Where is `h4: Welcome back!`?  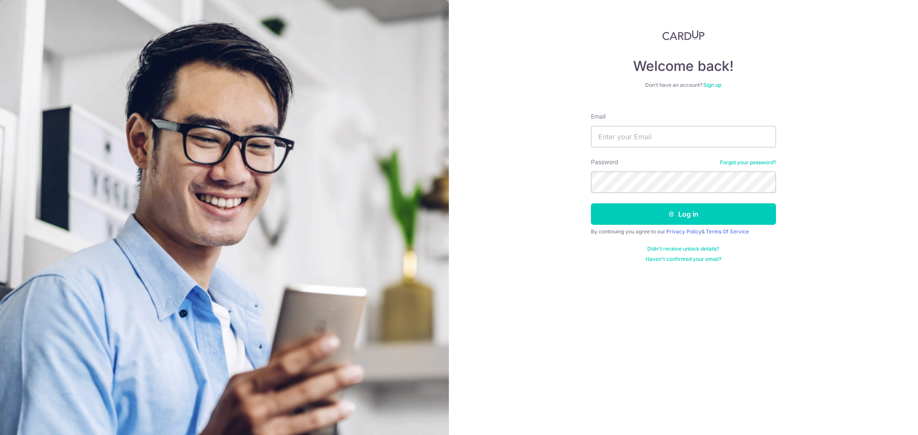
h4: Welcome back! is located at coordinates (683, 66).